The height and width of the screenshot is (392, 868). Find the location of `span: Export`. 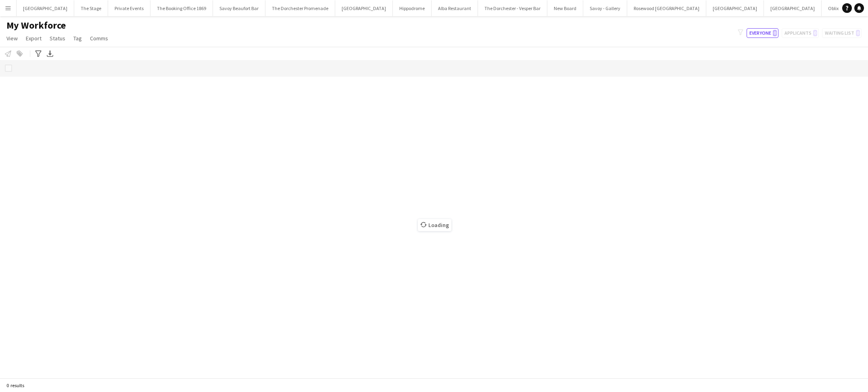

span: Export is located at coordinates (33, 38).